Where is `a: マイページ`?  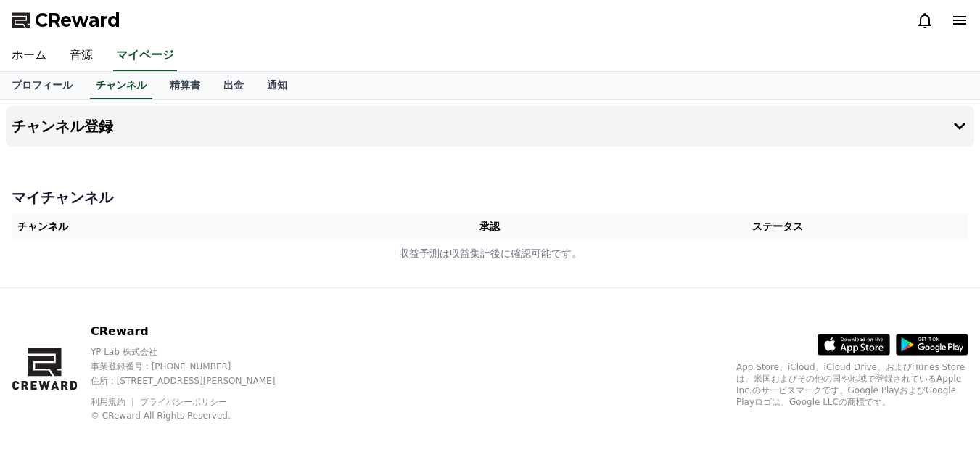
a: マイページ is located at coordinates (145, 56).